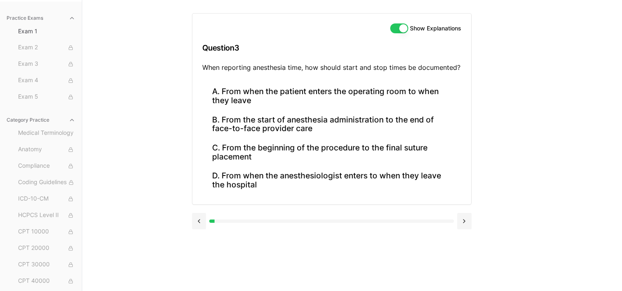 This screenshot has height=291, width=622. What do you see at coordinates (332, 48) in the screenshot?
I see `h3: Question 3` at bounding box center [332, 48].